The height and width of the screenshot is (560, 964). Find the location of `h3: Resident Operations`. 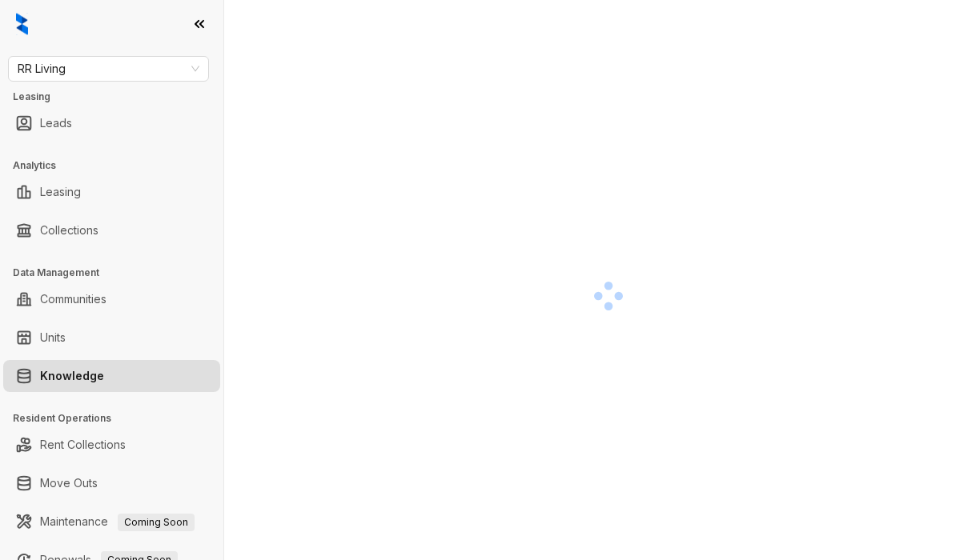

h3: Resident Operations is located at coordinates (117, 418).